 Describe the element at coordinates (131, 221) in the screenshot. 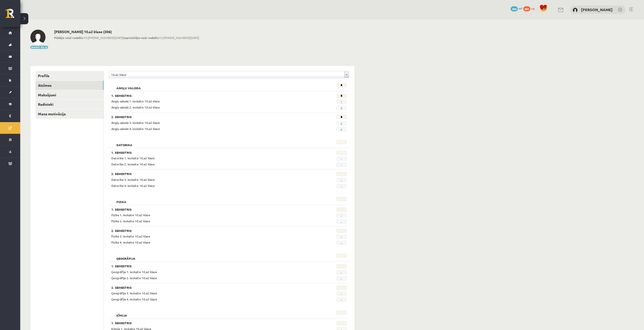

I see `span: Fizika 2. ieskaite 10.a2 klase` at that location.